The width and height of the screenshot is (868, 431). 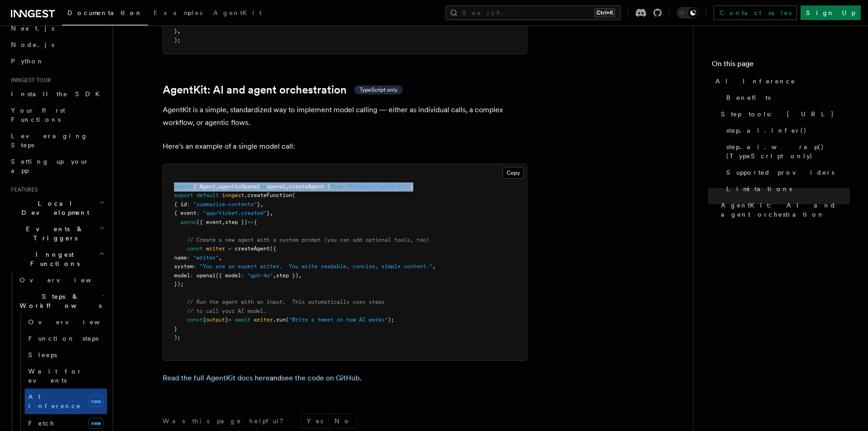 What do you see at coordinates (55, 376) in the screenshot?
I see `span: Wait for events` at bounding box center [55, 376].